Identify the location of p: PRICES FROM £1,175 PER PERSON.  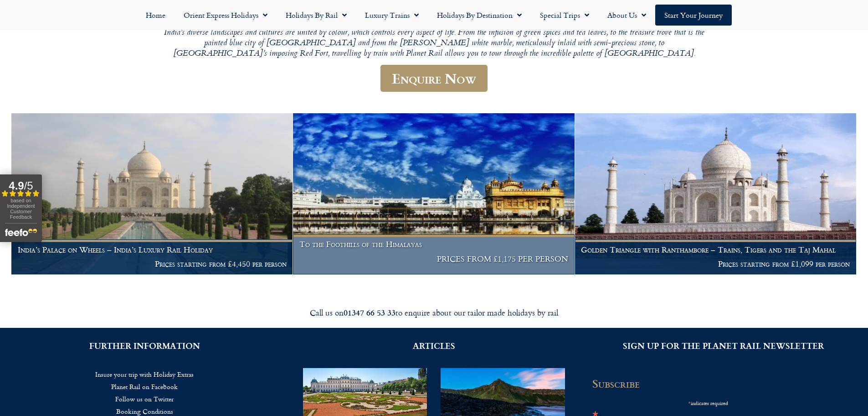
(434, 259).